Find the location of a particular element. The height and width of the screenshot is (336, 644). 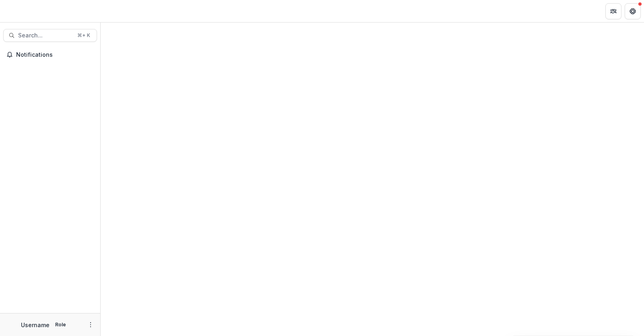

span: Notifications is located at coordinates (55, 55).